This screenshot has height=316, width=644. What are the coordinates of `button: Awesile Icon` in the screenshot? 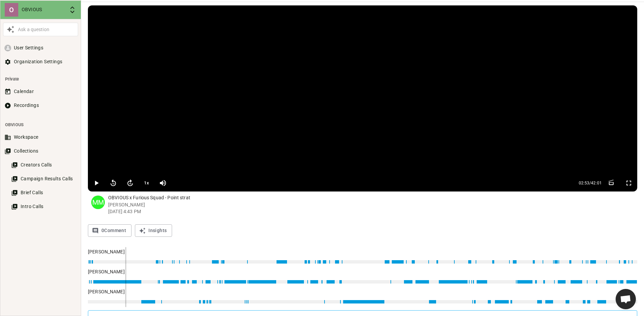 It's located at (10, 29).